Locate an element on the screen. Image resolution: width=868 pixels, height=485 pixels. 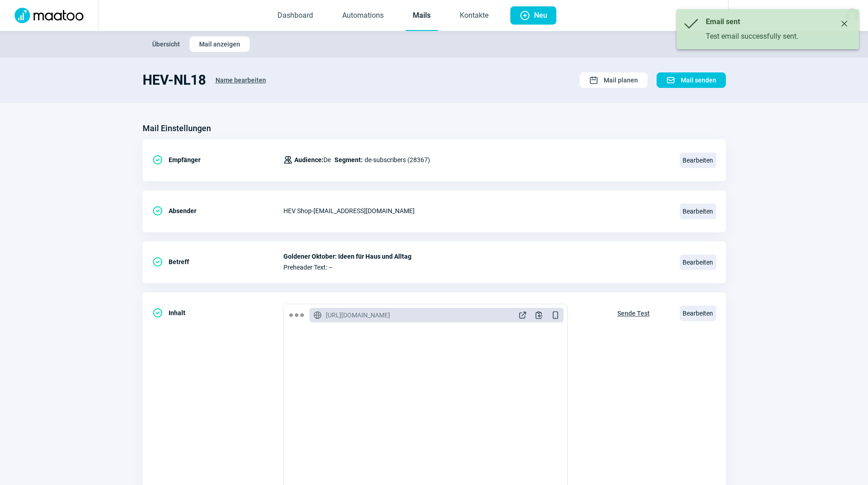
span: Email sent is located at coordinates (722, 22).